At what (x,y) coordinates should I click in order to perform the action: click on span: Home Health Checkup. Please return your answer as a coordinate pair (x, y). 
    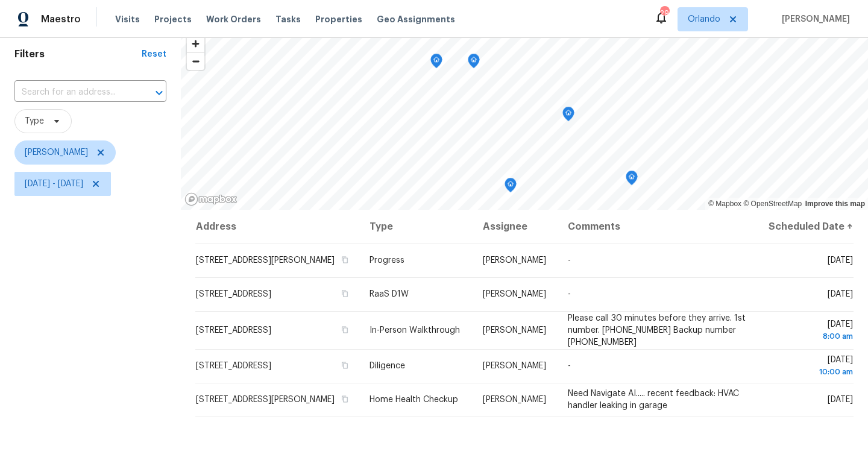
    Looking at the image, I should click on (414, 399).